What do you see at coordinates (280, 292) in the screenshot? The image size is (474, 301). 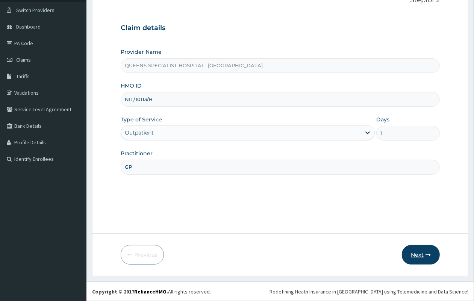 I see `footer: All rights reserved.` at bounding box center [280, 292].